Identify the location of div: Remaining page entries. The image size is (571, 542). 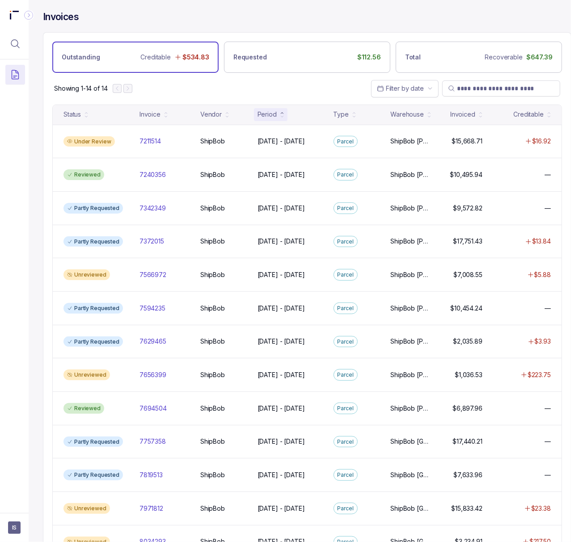
(80, 88).